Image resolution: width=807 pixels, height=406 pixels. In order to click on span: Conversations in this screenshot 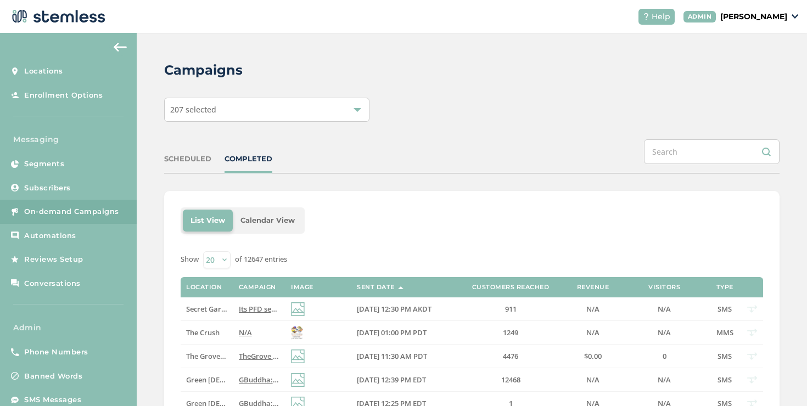, I will do `click(52, 284)`.